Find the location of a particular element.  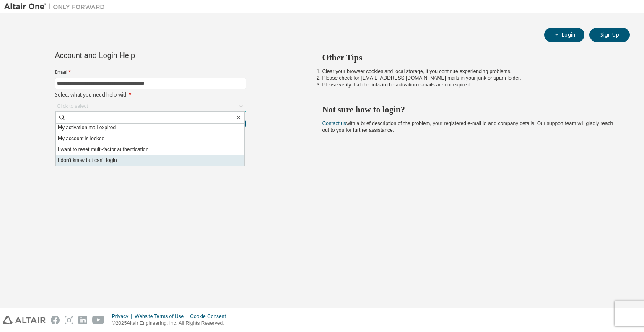

label: Email is located at coordinates (151, 73).